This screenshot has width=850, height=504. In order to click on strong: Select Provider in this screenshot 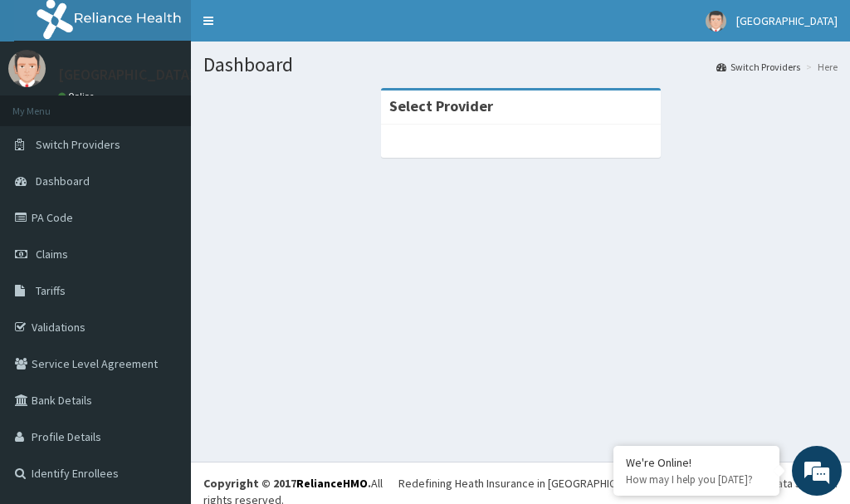, I will do `click(441, 105)`.